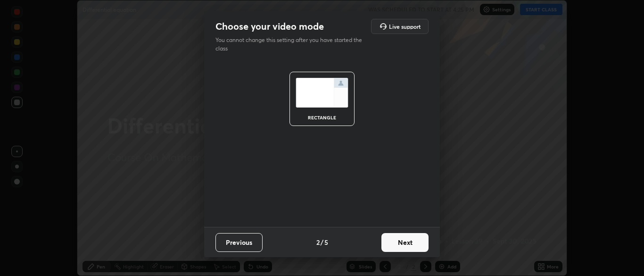 The height and width of the screenshot is (276, 644). What do you see at coordinates (405, 242) in the screenshot?
I see `button: Next` at bounding box center [405, 242].